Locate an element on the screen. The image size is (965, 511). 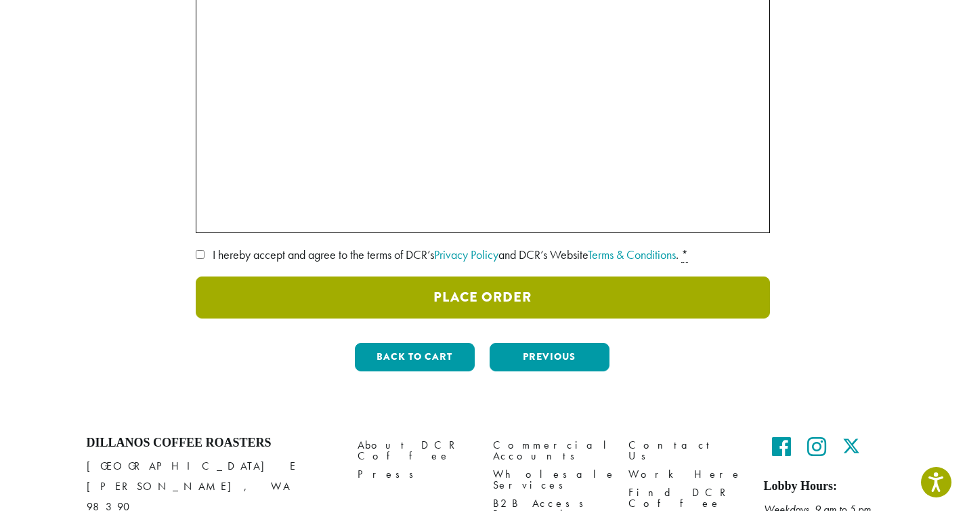
a: Press is located at coordinates (415, 474).